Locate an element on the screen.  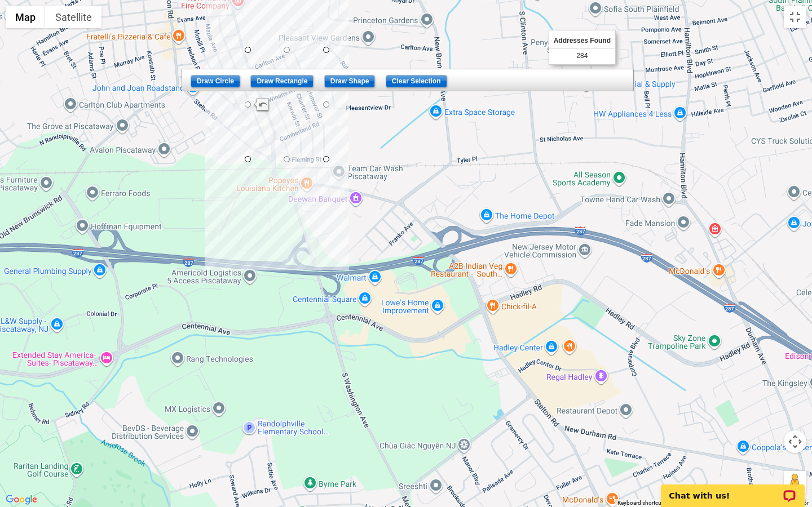
input: Clear Selection is located at coordinates (416, 81).